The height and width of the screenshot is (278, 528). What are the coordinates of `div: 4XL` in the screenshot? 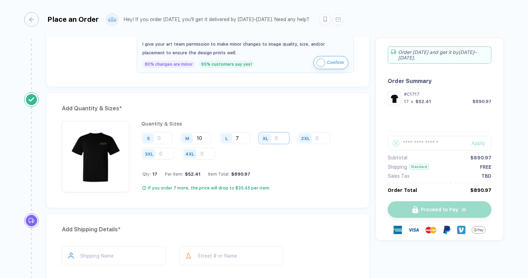 It's located at (190, 154).